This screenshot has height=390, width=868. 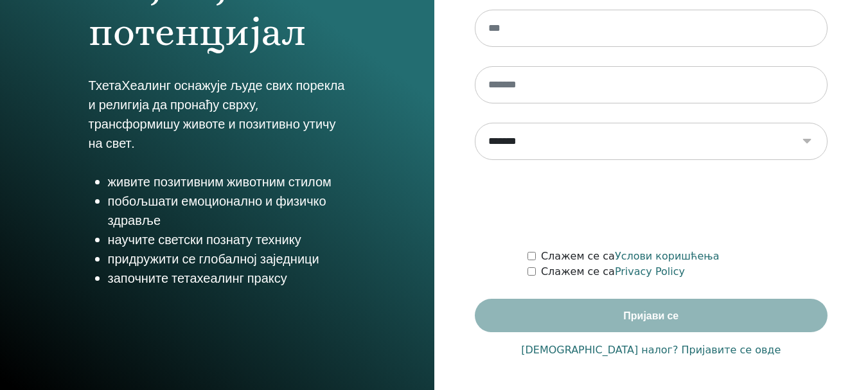 I want to click on p: ТхетаХеалинг оснажује људе свих порекла и религија да пронађу сврху, трансформишу животе и позити..., so click(x=217, y=114).